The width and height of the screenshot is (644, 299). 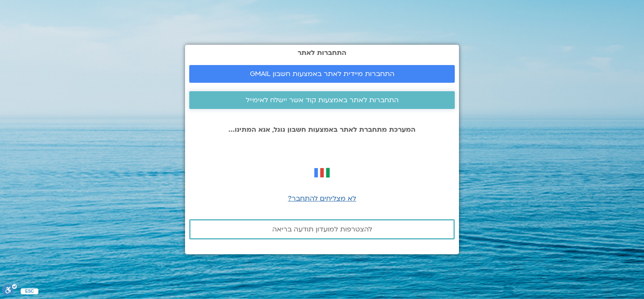 I want to click on p: המערכת מתחברת לאתר באמצעות חשבון גוגל, אנא המתינו..., so click(x=322, y=130).